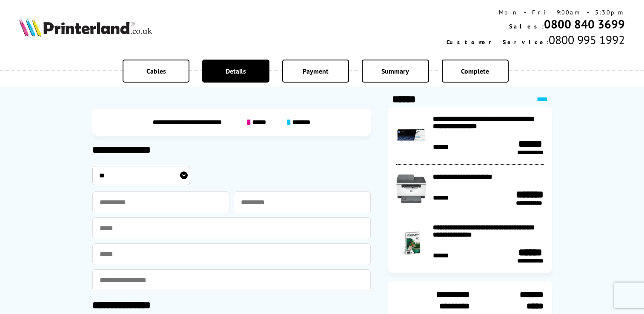 This screenshot has height=314, width=644. I want to click on b: 0800 840 3699, so click(584, 24).